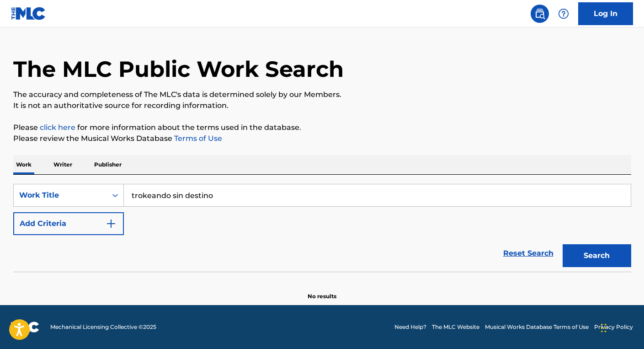 The width and height of the screenshot is (644, 349). What do you see at coordinates (322, 106) in the screenshot?
I see `p: It is not an authoritative source for recording information.` at bounding box center [322, 106].